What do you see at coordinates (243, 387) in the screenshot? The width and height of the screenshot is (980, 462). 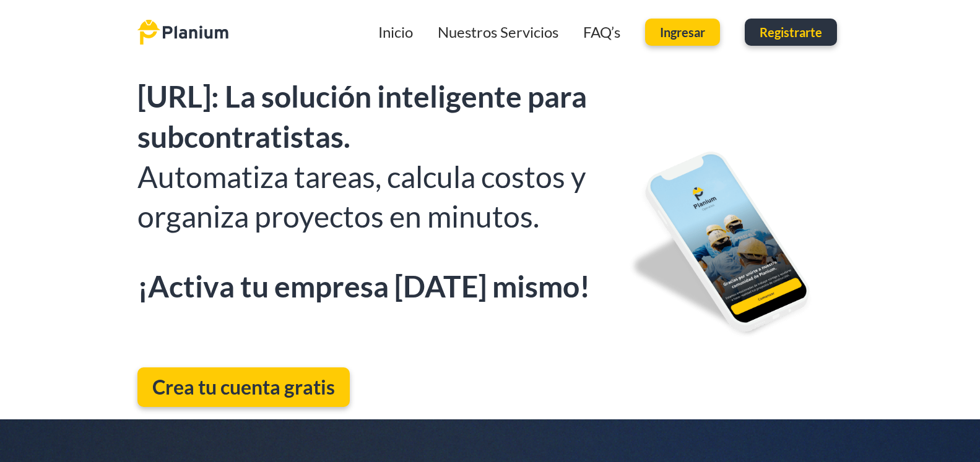 I see `a: Crea tu cuenta gratis` at bounding box center [243, 387].